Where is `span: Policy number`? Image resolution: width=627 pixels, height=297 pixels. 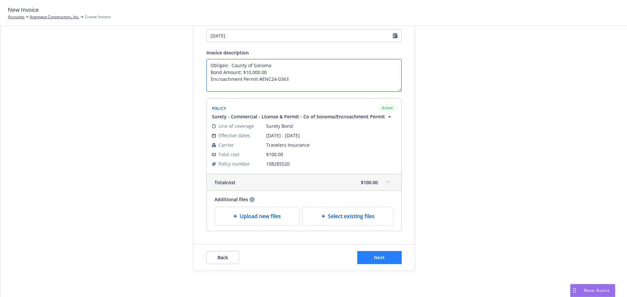
span: Policy number is located at coordinates (234, 164).